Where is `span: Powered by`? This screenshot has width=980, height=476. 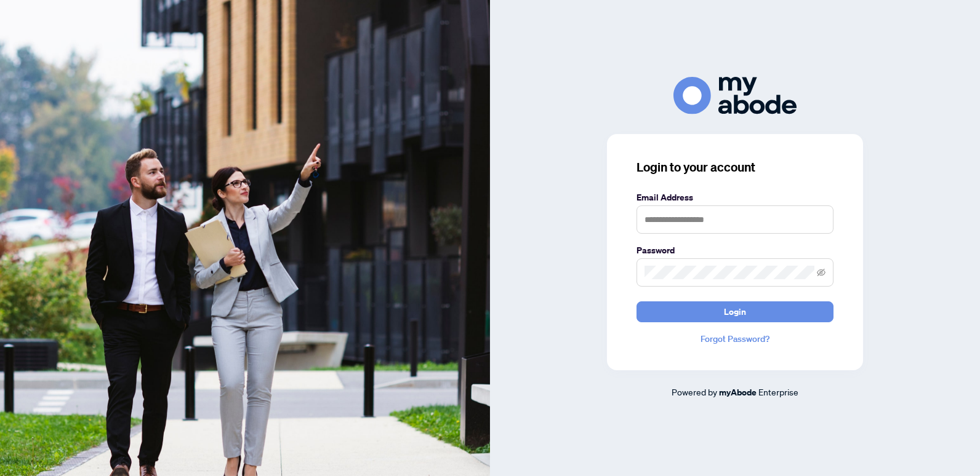
span: Powered by is located at coordinates (694, 392).